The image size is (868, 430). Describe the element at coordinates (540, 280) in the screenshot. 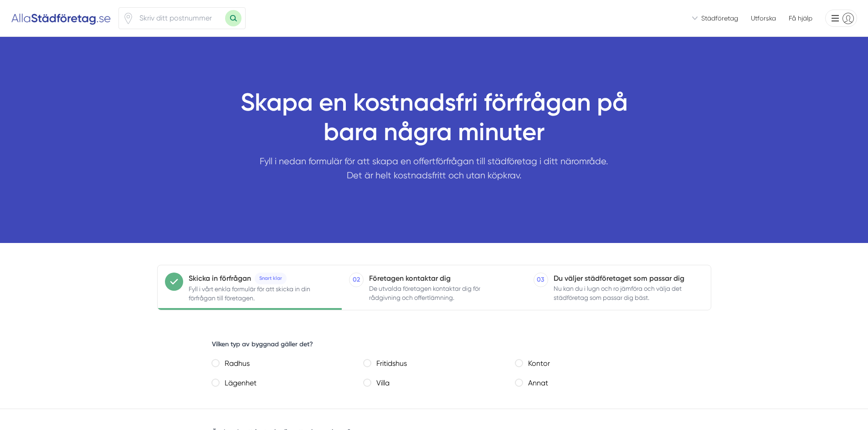

I see `span: 03` at that location.